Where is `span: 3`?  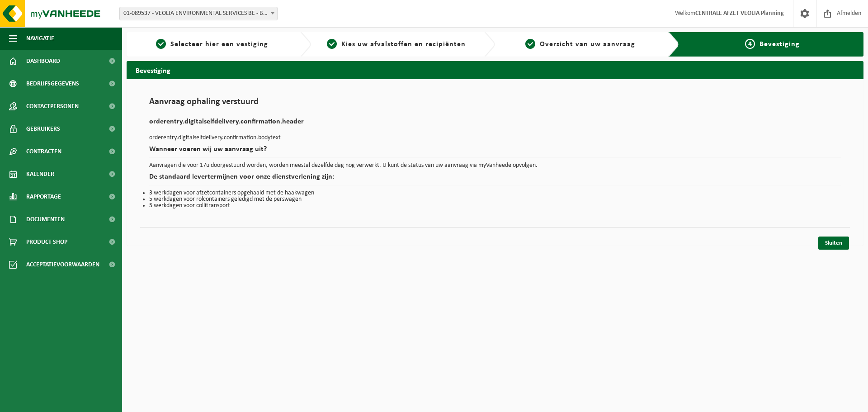
span: 3 is located at coordinates (530, 44).